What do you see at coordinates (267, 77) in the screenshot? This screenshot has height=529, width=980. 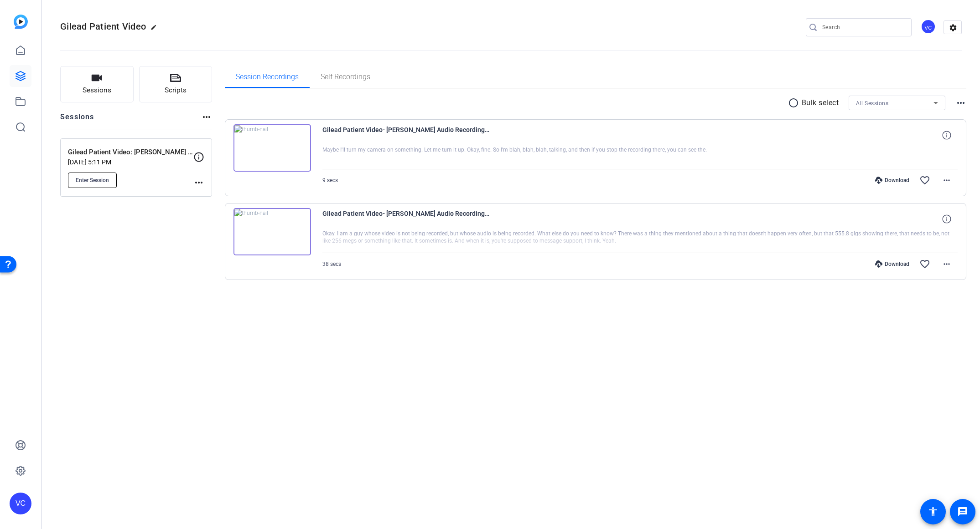 I see `span: Session Recordings` at bounding box center [267, 77].